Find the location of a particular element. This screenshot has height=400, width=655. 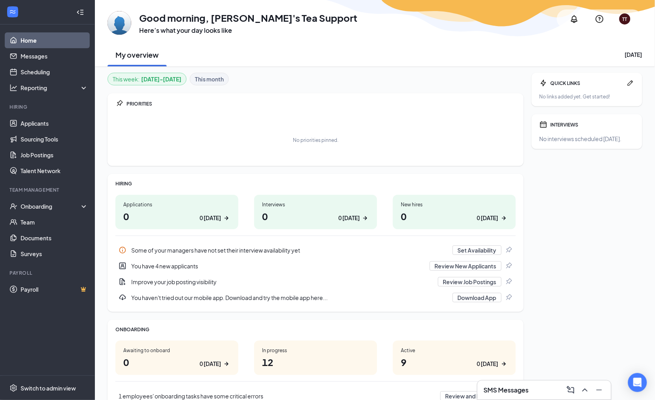

button: Review Job Postings is located at coordinates (469, 282).